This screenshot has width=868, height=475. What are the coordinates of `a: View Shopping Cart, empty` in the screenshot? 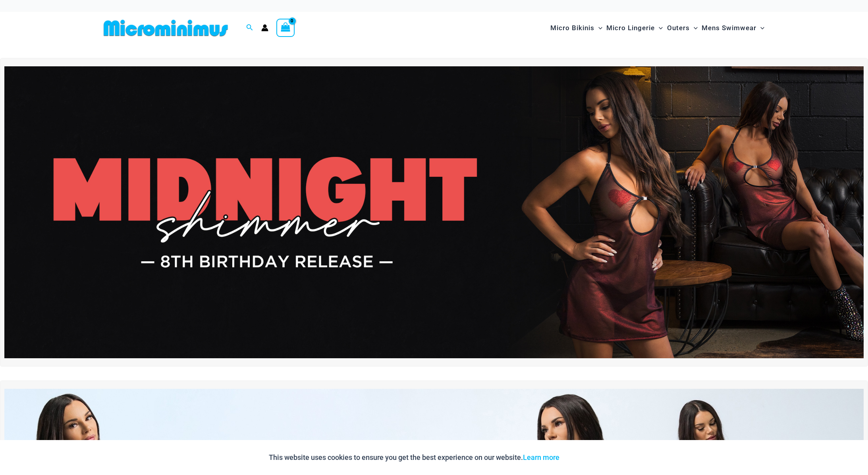 It's located at (286, 28).